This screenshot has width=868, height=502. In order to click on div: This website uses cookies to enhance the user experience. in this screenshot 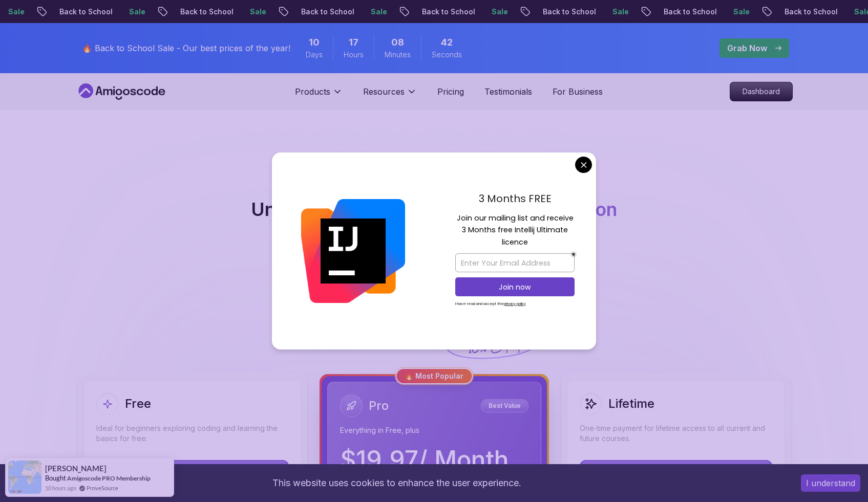, I will do `click(396, 484)`.